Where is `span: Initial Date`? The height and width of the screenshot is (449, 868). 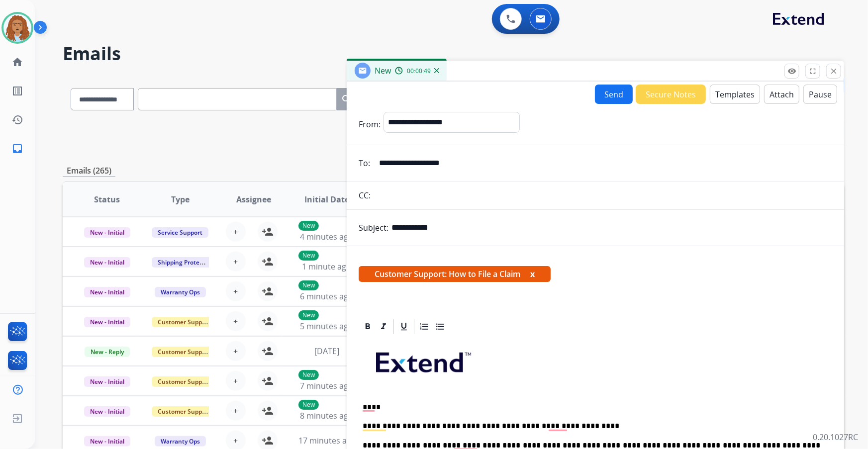
span: Initial Date is located at coordinates (327, 200).